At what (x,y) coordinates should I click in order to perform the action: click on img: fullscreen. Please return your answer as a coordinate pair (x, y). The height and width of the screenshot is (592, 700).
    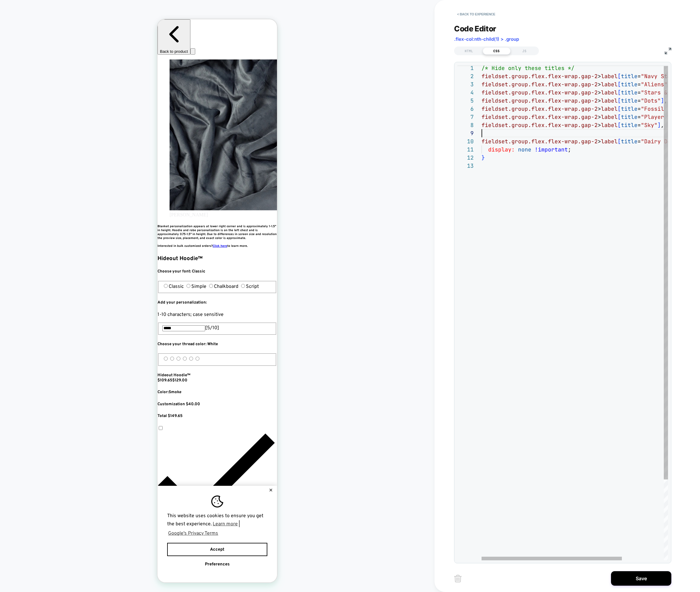
    Looking at the image, I should click on (668, 51).